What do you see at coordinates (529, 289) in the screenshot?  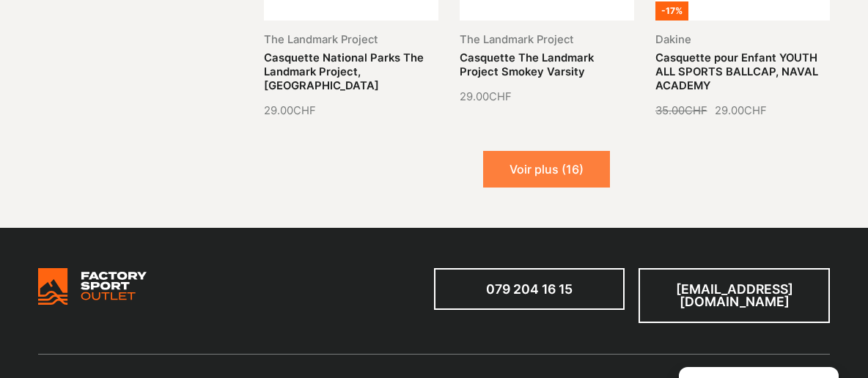 I see `a: 079 204 16 15` at bounding box center [529, 289].